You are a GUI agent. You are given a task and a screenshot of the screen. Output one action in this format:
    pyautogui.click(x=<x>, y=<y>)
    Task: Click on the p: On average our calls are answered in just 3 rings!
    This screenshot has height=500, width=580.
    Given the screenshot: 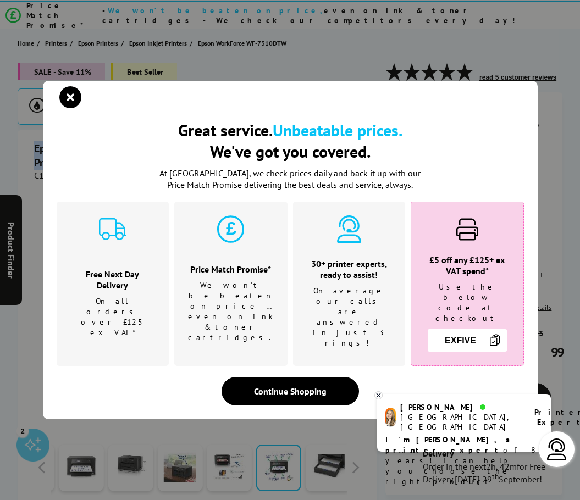 What is the action you would take?
    pyautogui.click(x=349, y=317)
    